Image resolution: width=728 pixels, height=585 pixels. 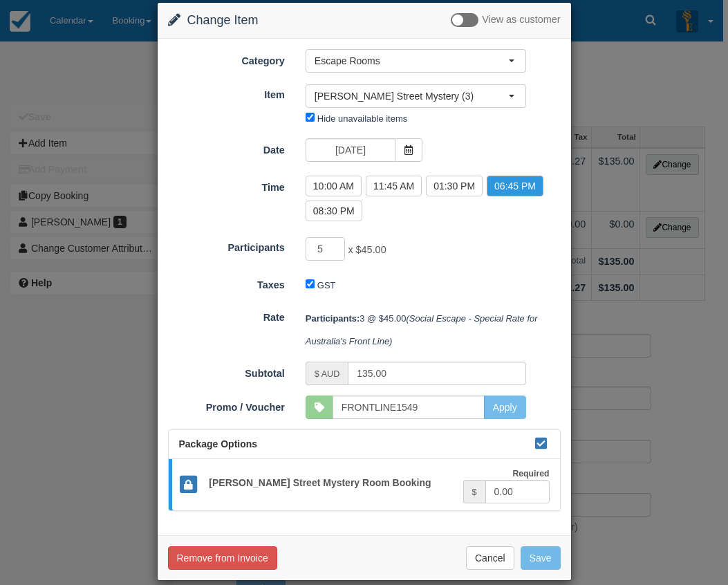 What do you see at coordinates (226, 92) in the screenshot?
I see `label: Item` at bounding box center [226, 92].